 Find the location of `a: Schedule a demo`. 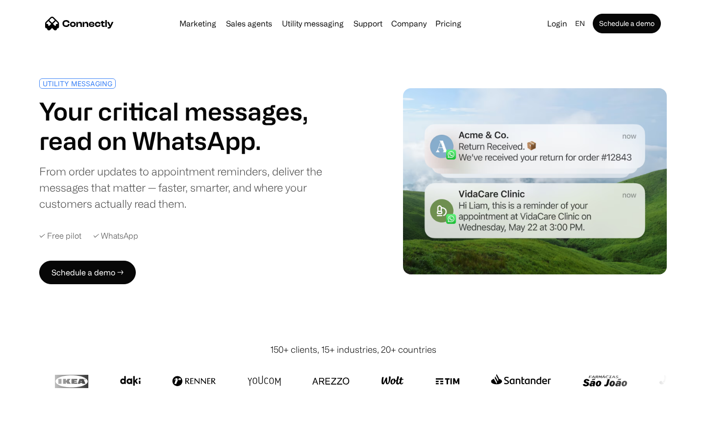

a: Schedule a demo is located at coordinates (626, 24).